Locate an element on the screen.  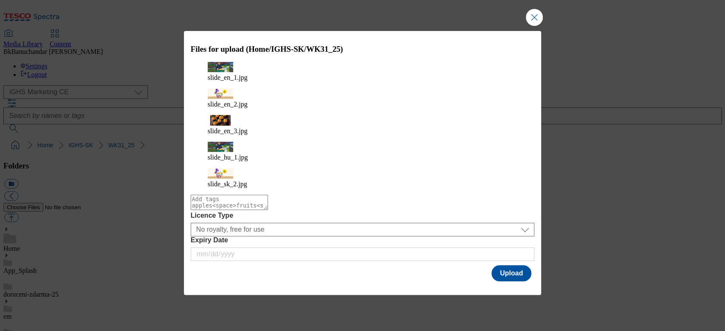
label: Licence Type is located at coordinates (363, 216).